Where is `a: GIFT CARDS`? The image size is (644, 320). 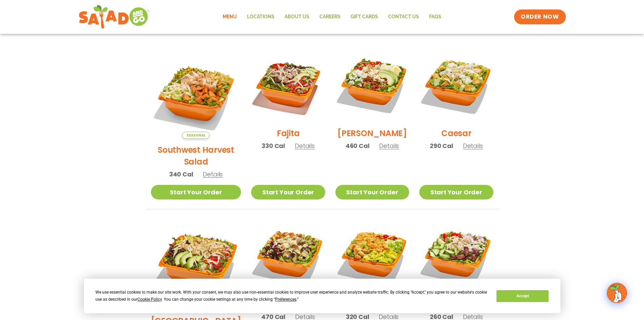 a: GIFT CARDS is located at coordinates (364, 17).